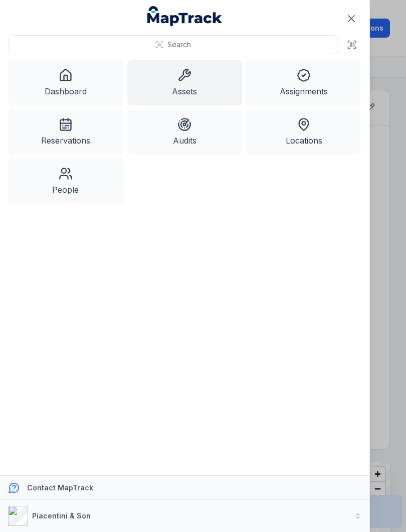  Describe the element at coordinates (185, 83) in the screenshot. I see `a: Assets` at that location.